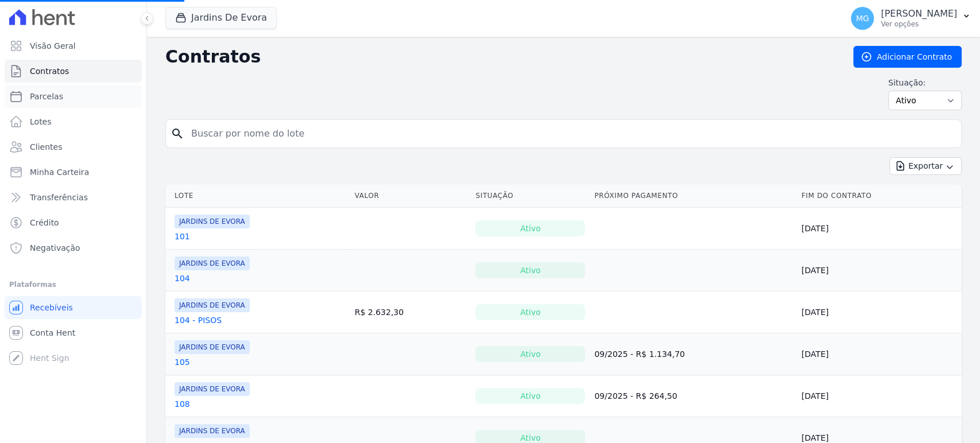 The width and height of the screenshot is (980, 443). I want to click on th: Valor, so click(410, 196).